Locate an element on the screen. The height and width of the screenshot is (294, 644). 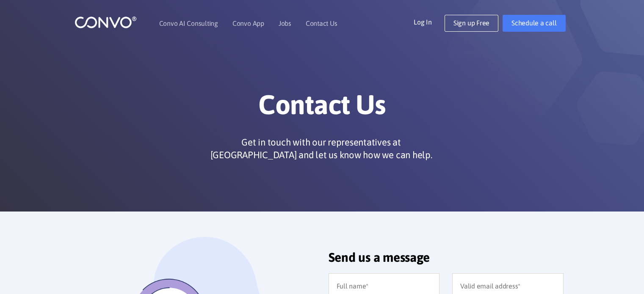
a: Sign up Free is located at coordinates (471, 23).